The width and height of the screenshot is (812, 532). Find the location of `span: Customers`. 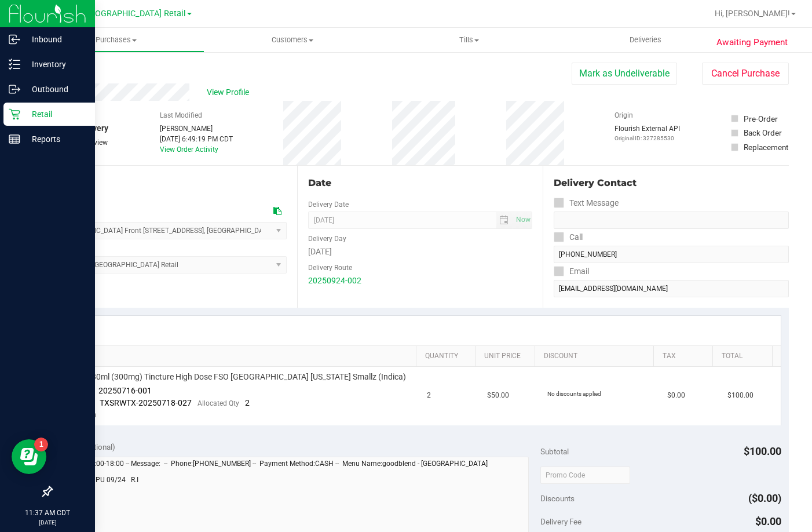

span: Customers is located at coordinates (292, 40).